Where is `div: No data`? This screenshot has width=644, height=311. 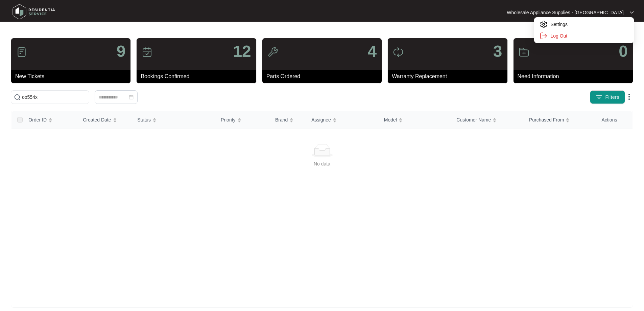 div: No data is located at coordinates (322, 164).